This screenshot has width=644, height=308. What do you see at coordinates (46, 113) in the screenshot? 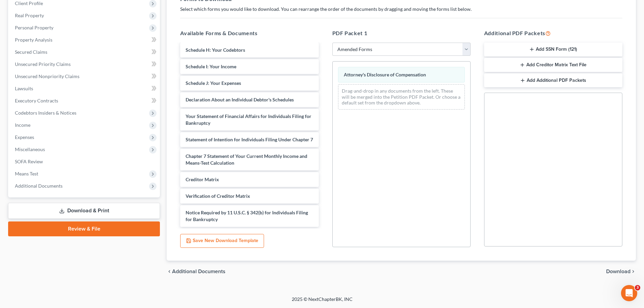
I see `span: Codebtors Insiders & Notices` at bounding box center [46, 113].